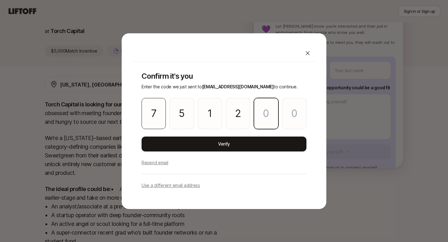 The image size is (448, 242). I want to click on input: Please enter OTP character 6, so click(294, 113).